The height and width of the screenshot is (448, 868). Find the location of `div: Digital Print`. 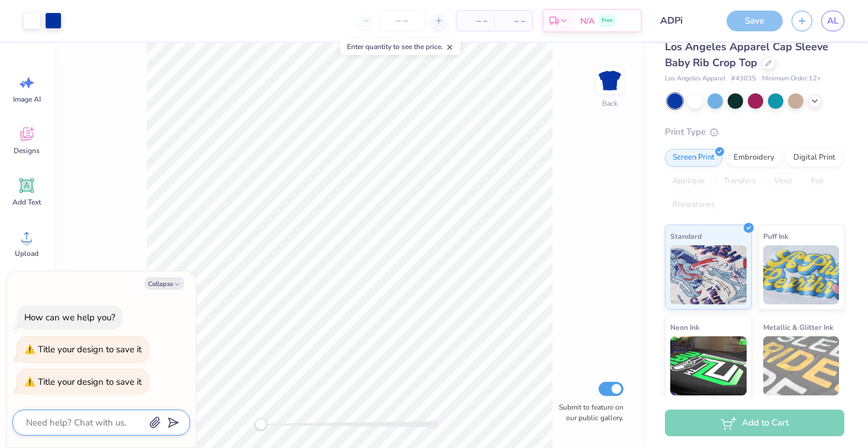

div: Digital Print is located at coordinates (814, 158).